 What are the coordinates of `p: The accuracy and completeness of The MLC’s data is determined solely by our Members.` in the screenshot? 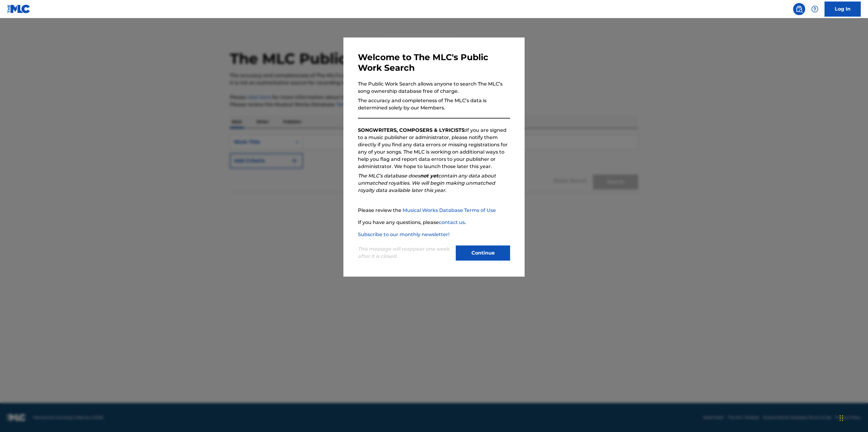 It's located at (434, 104).